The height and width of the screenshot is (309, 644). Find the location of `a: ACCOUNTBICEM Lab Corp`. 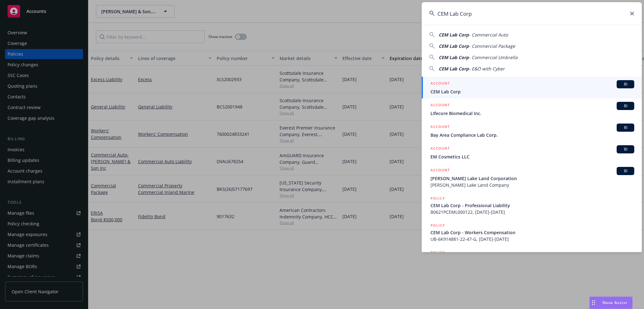

a: ACCOUNTBICEM Lab Corp is located at coordinates (531, 87).